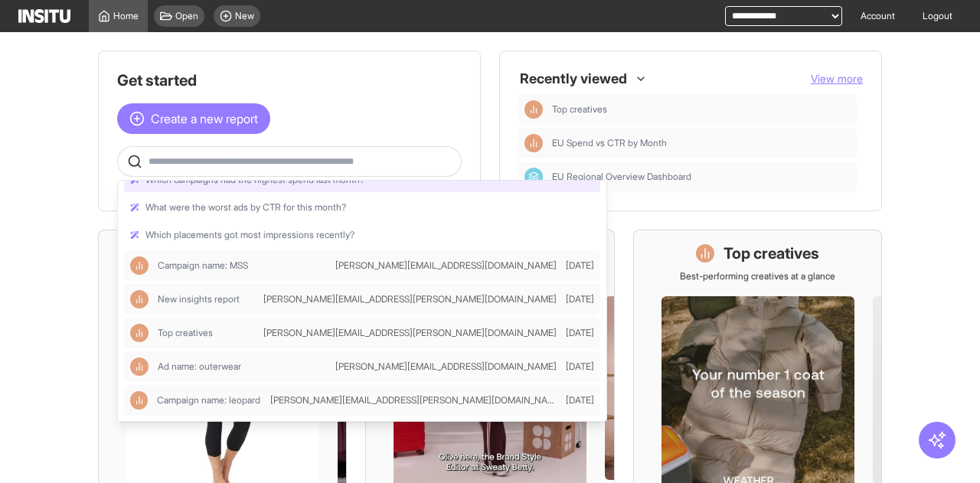 The width and height of the screenshot is (980, 483). Describe the element at coordinates (187, 16) in the screenshot. I see `span: Open` at that location.